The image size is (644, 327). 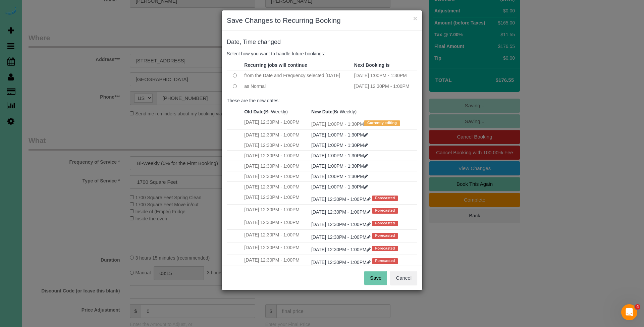 What do you see at coordinates (322, 53) in the screenshot?
I see `p: Select how you want to handle future bookings:` at bounding box center [322, 53].